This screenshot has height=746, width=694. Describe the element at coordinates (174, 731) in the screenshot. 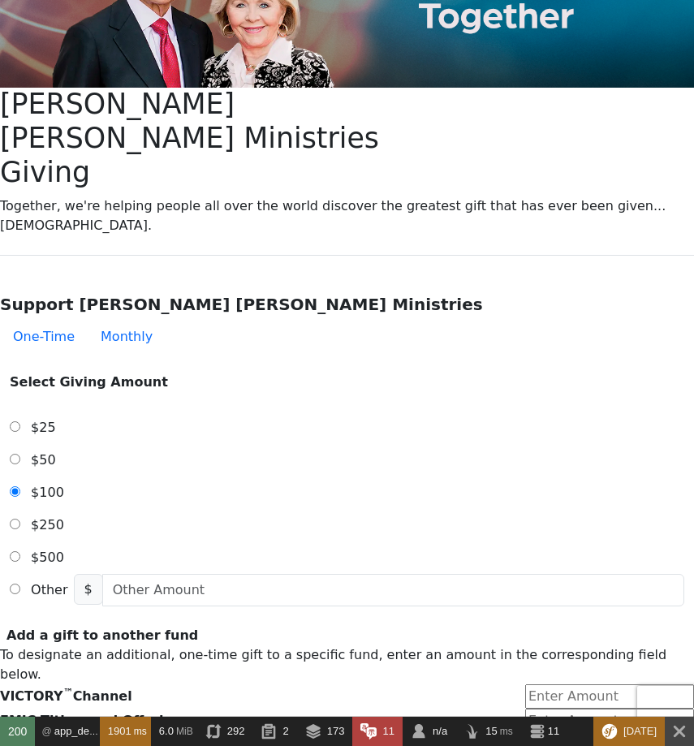

I see `a: 6.0 MiB` at that location.